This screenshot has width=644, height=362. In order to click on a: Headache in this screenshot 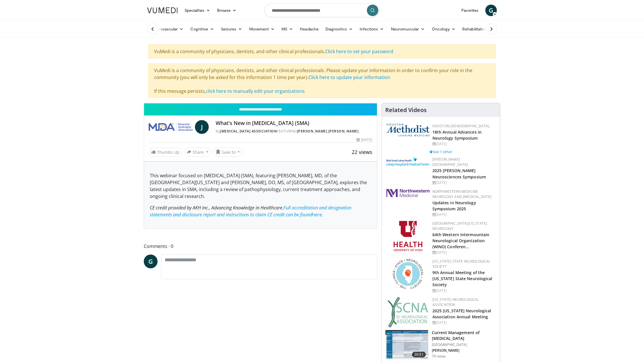, I will do `click(309, 29)`.